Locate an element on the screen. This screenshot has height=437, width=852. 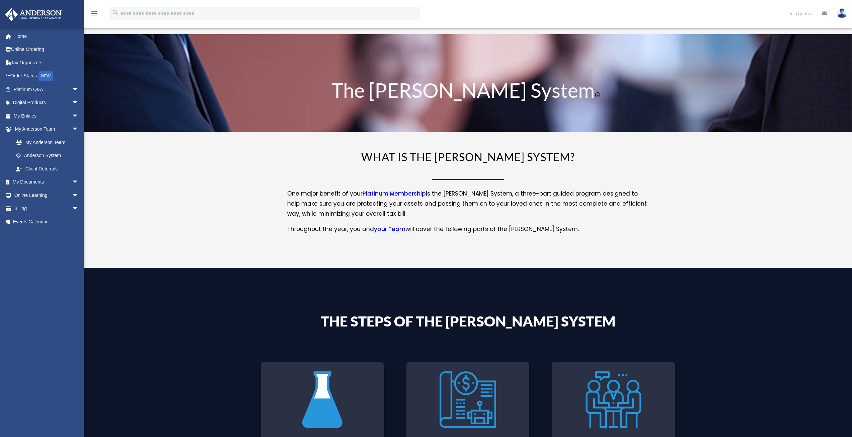
i: search is located at coordinates (116, 13).